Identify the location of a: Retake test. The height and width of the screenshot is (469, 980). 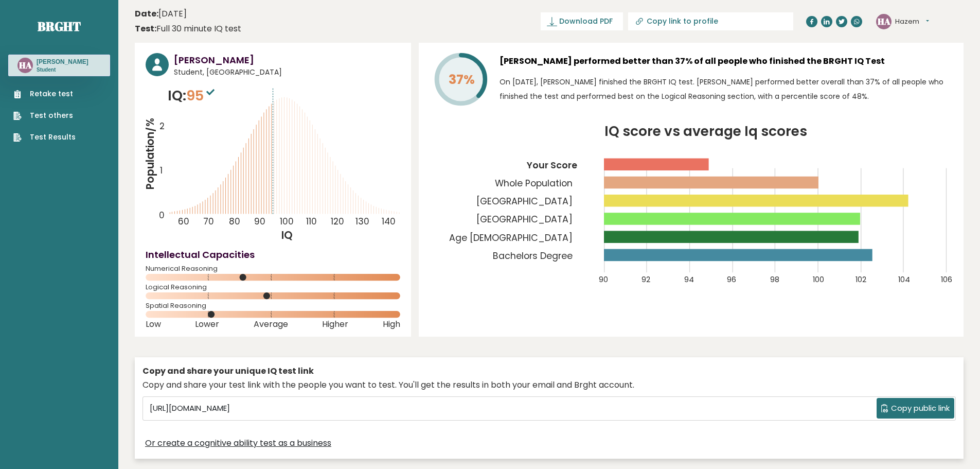
(44, 94).